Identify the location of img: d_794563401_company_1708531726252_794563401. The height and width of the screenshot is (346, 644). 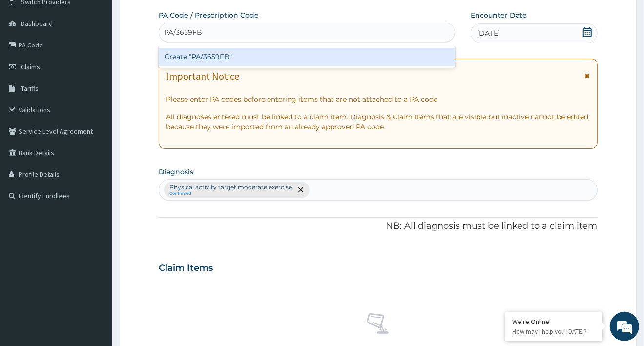
(29, 61).